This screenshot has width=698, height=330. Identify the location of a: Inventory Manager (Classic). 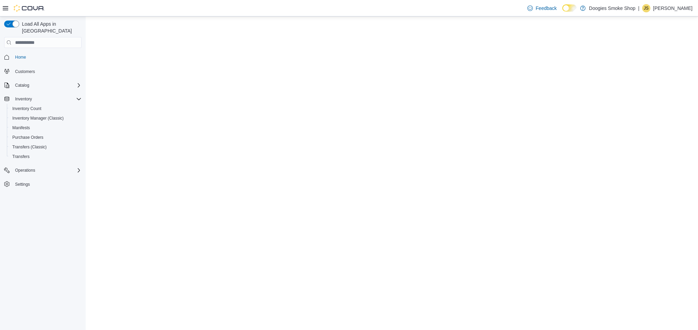
(38, 118).